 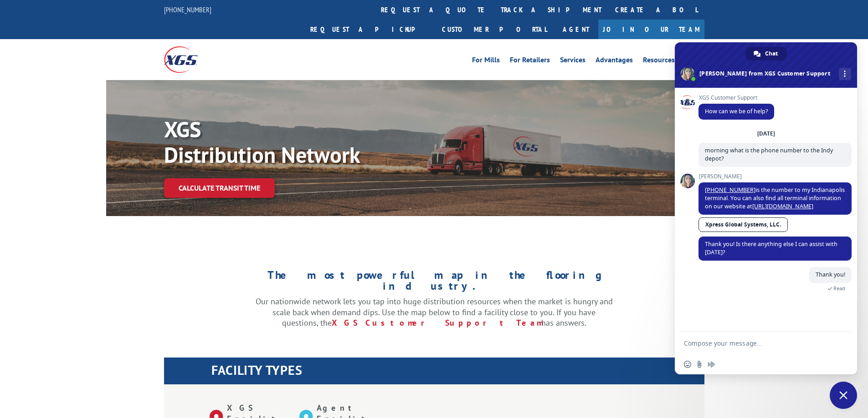 I want to click on h1: FACILITY TYPES, so click(x=458, y=373).